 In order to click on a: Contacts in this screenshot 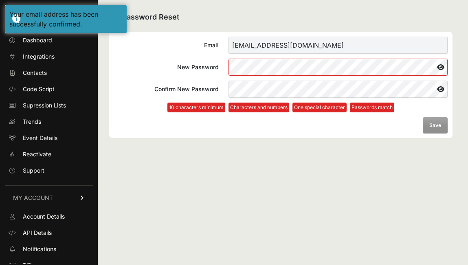, I will do `click(49, 73)`.